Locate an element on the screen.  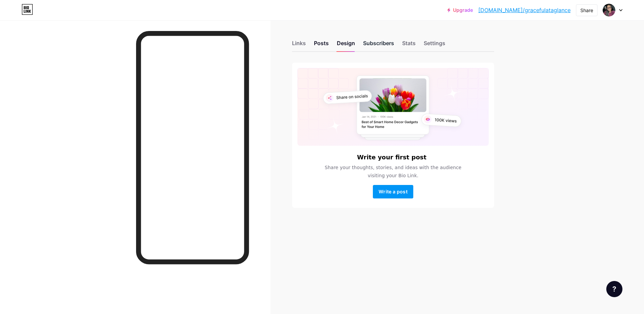
div: Subscribers is located at coordinates (379, 45).